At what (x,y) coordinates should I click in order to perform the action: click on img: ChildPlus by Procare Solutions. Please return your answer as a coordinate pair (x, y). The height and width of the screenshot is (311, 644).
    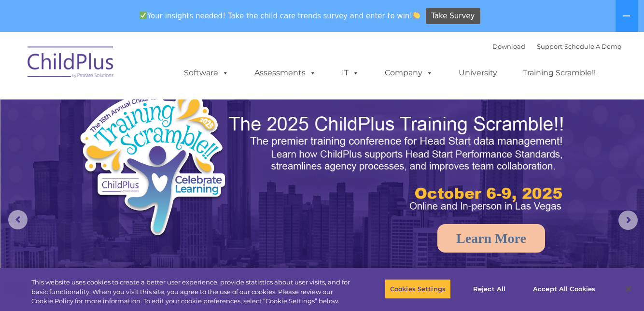
    Looking at the image, I should click on (71, 64).